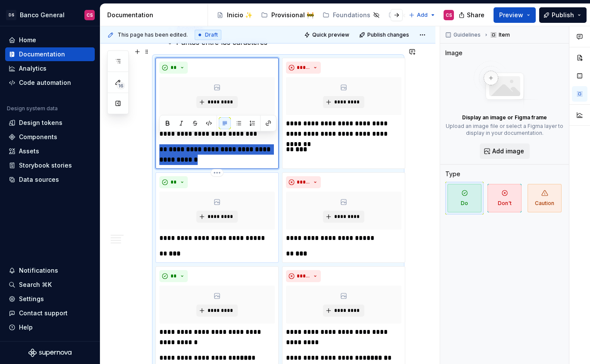 The height and width of the screenshot is (364, 590). I want to click on button: Add, so click(422, 15).